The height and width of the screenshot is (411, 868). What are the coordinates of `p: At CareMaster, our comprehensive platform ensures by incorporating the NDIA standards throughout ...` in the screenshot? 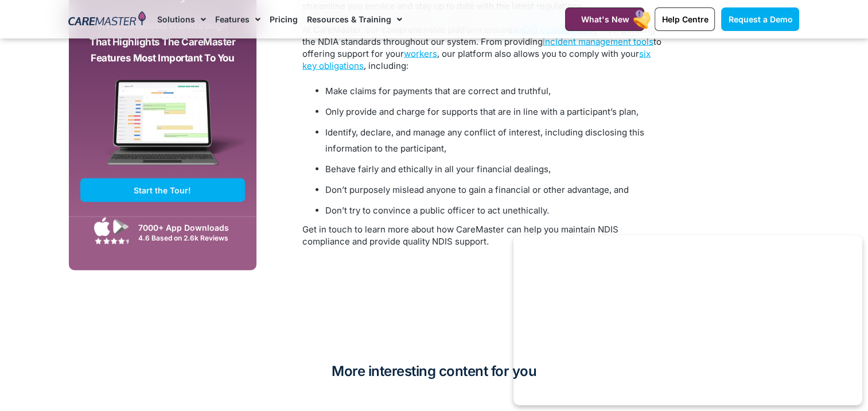 It's located at (483, 47).